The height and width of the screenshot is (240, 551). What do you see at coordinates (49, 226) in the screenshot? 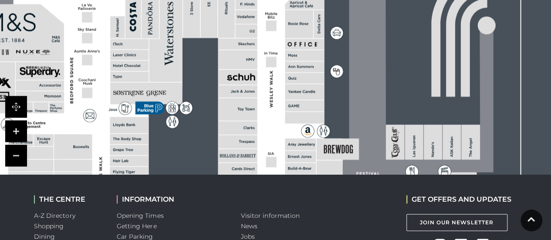
I see `a: Shopping` at bounding box center [49, 226].